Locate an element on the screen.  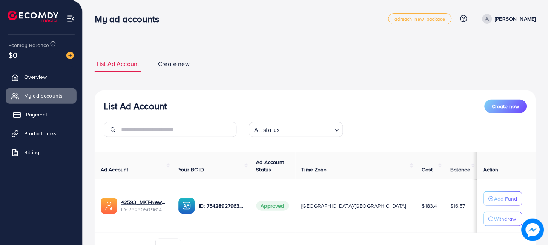
span: List Ad Account is located at coordinates (118, 64).